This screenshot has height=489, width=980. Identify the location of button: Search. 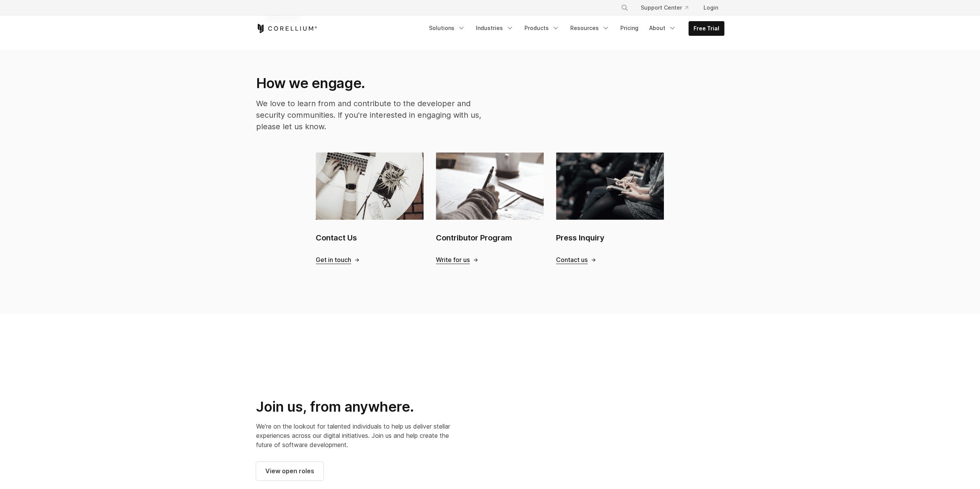
(624, 8).